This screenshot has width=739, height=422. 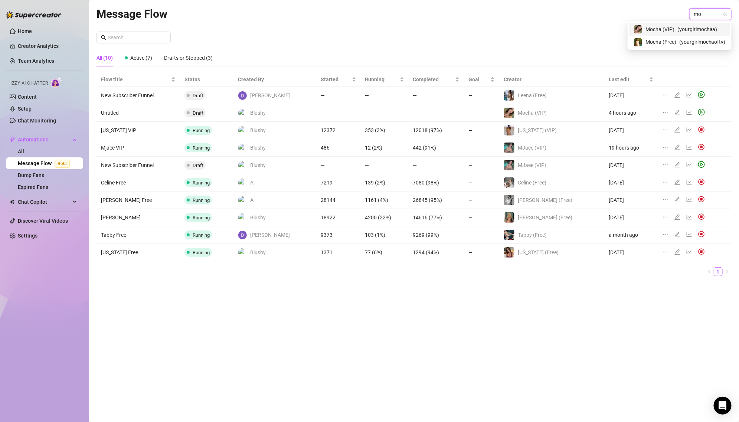 What do you see at coordinates (338, 235) in the screenshot?
I see `td: 9373` at bounding box center [338, 235].